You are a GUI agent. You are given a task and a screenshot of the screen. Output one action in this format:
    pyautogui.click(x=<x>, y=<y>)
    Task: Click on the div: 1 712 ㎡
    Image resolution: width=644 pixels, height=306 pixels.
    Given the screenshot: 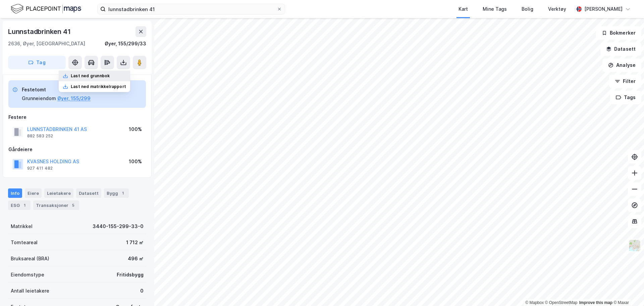 What is the action you would take?
    pyautogui.click(x=135, y=242)
    